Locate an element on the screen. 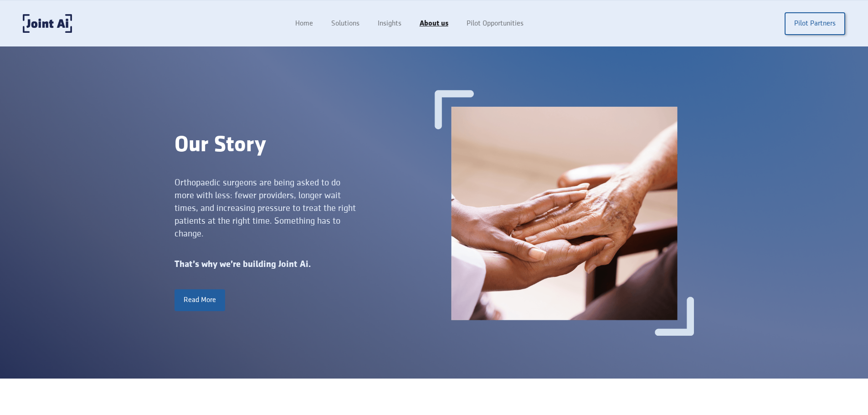 The width and height of the screenshot is (868, 415). a: Read More is located at coordinates (200, 300).